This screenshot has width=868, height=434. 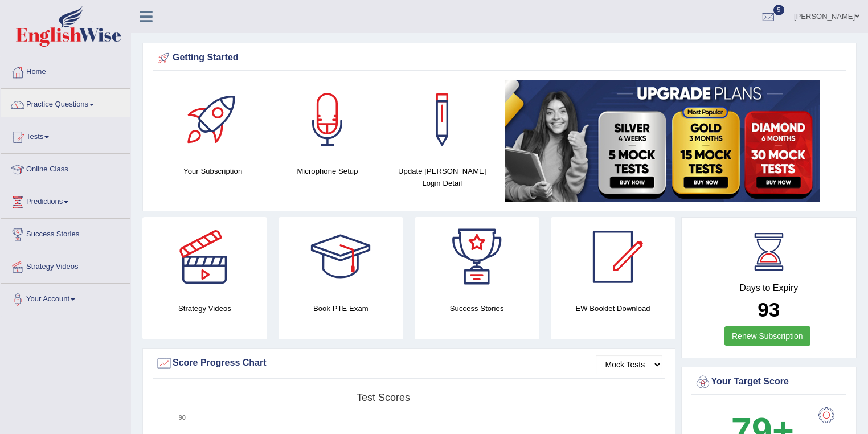 I want to click on h4: Your Subscription, so click(x=213, y=171).